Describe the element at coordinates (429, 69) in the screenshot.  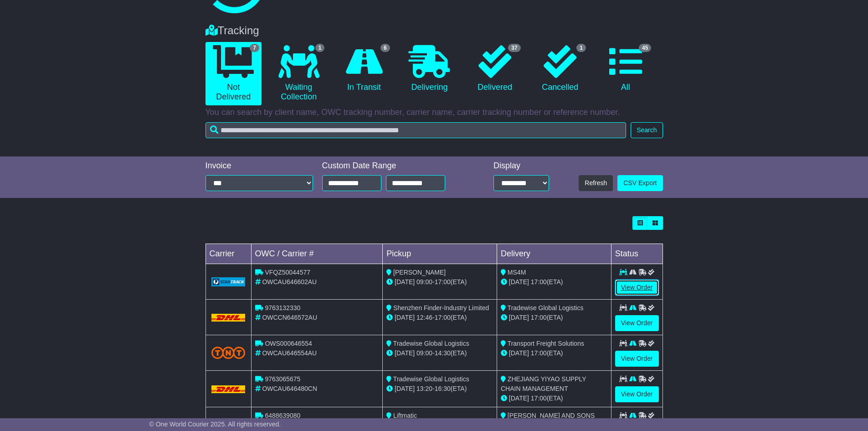
I see `a: Delivering` at that location.